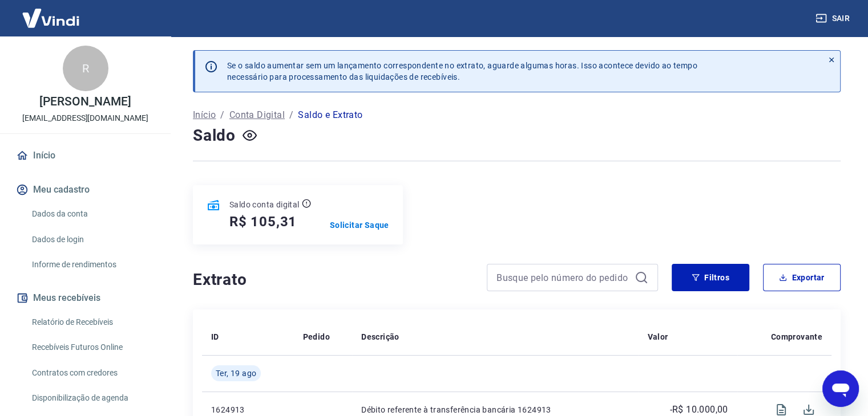 The image size is (868, 416). I want to click on h4: Saldo, so click(214, 136).